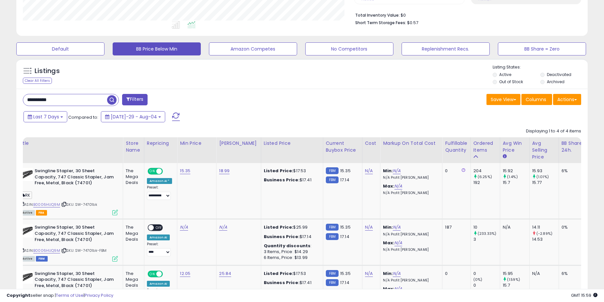 The height and width of the screenshot is (302, 604). Describe the element at coordinates (60, 296) in the screenshot. I see `div: seller snap | |` at that location.